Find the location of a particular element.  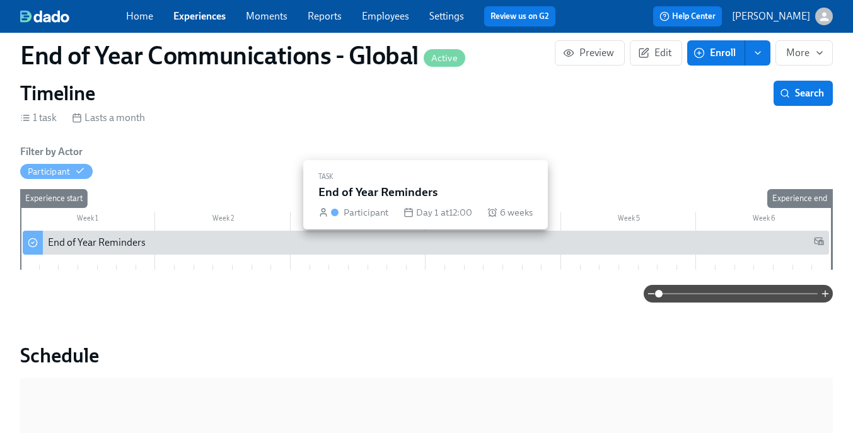

h2: Timeline is located at coordinates (57, 93).